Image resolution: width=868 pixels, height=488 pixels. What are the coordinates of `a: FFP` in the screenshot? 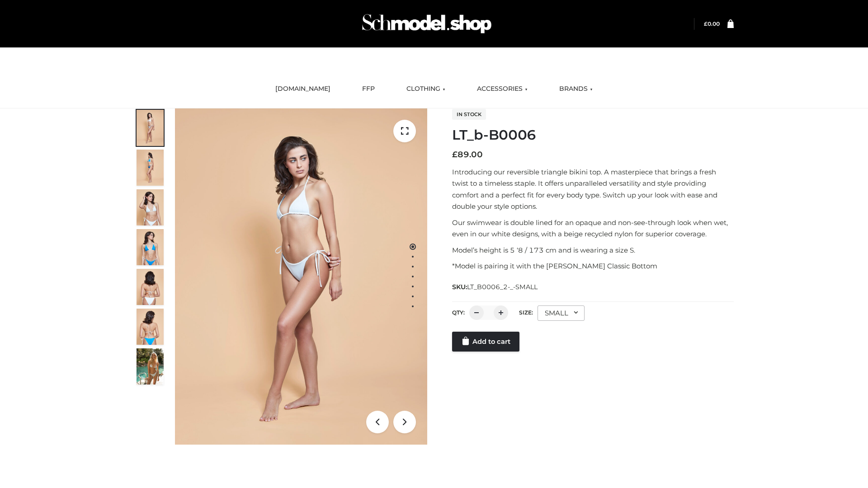 It's located at (368, 89).